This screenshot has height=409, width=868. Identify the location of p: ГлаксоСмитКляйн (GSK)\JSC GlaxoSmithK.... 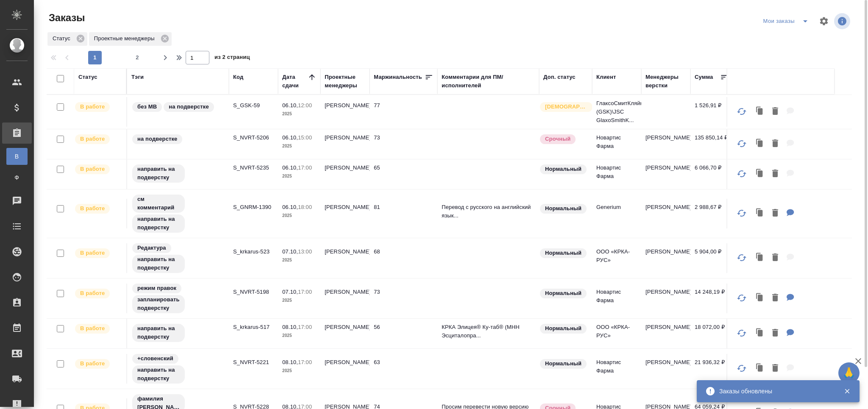
(616, 112).